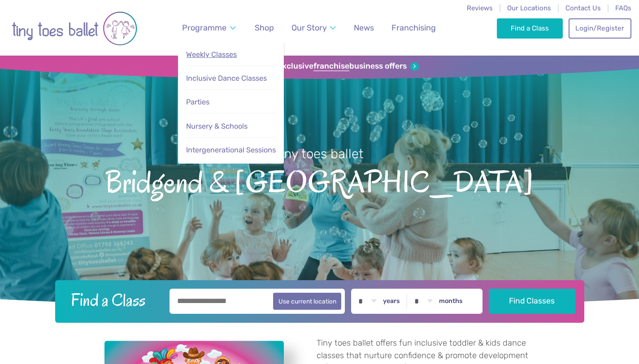  Describe the element at coordinates (231, 79) in the screenshot. I see `a: Inclusive Dance Classes` at that location.